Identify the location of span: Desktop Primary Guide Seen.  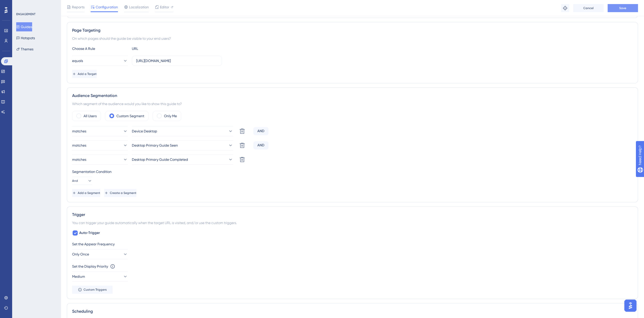
(155, 145).